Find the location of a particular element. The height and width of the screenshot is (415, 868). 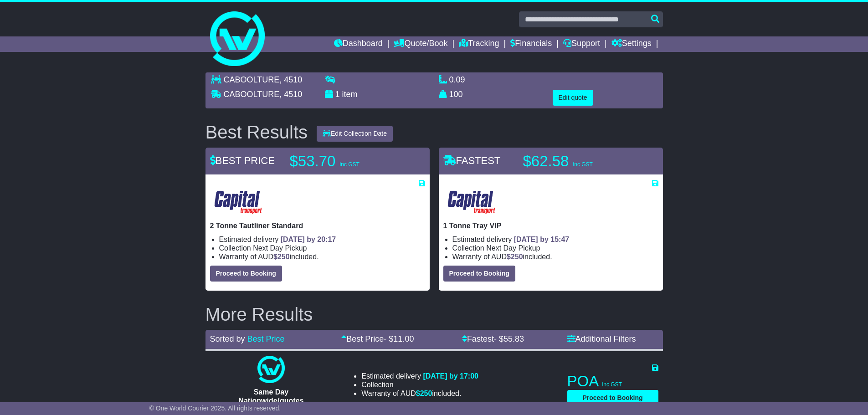

a: Settings is located at coordinates (631, 45).